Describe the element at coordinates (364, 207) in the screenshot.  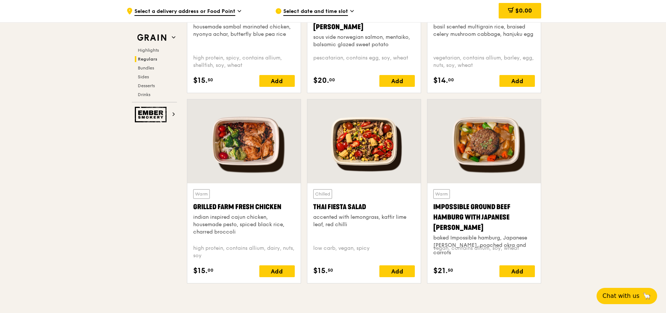
I see `div: Thai Fiesta Salad` at that location.